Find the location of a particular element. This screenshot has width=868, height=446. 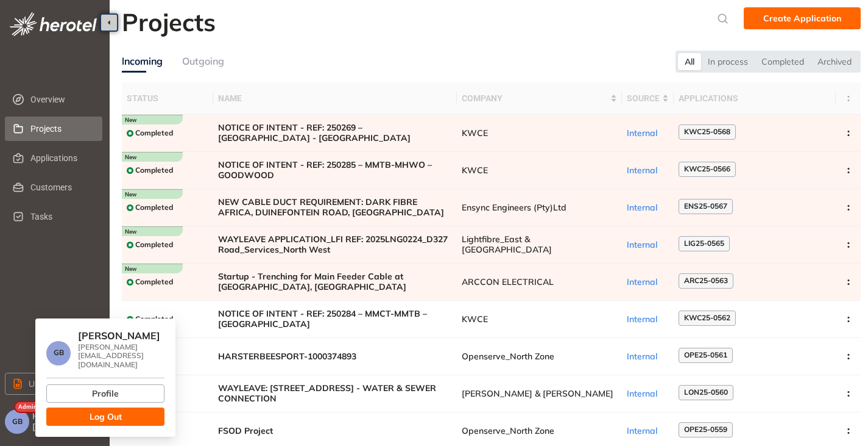

span: KWC25-0568 is located at coordinates (708, 131).